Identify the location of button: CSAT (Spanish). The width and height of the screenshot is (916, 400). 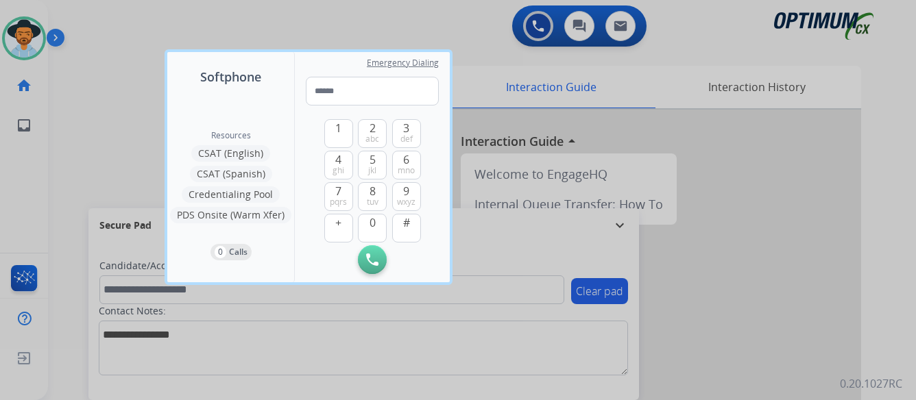
(231, 174).